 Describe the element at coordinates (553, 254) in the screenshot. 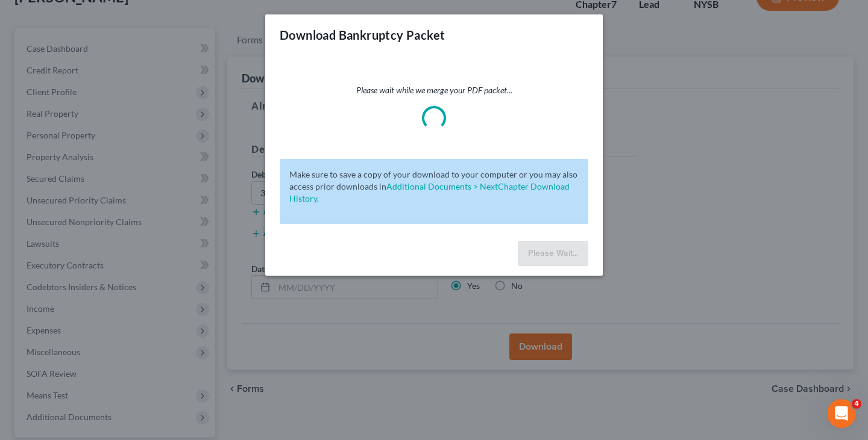

I see `button: Please Wait...` at that location.